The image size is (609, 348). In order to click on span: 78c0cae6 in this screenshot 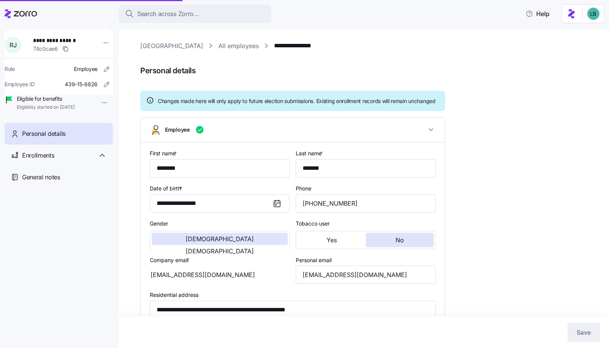, I will do `click(45, 49)`.